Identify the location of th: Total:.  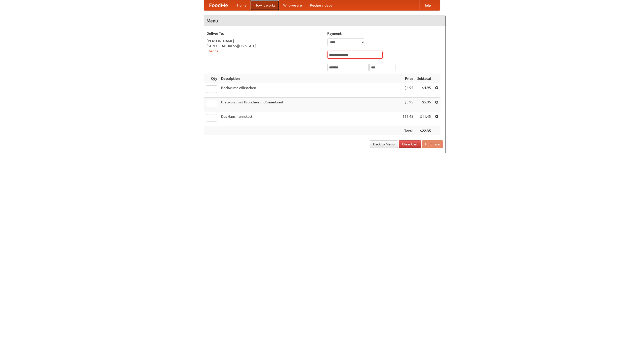
(408, 131).